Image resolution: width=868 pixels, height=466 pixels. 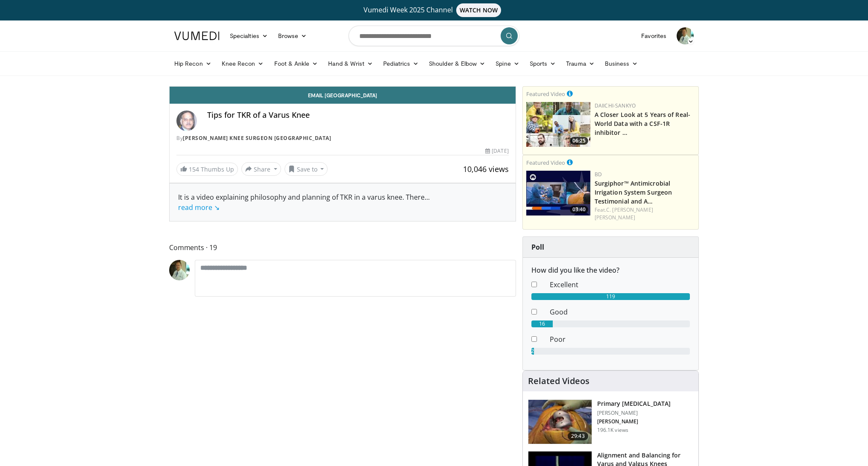 I want to click on span: WATCH NOW, so click(x=479, y=10).